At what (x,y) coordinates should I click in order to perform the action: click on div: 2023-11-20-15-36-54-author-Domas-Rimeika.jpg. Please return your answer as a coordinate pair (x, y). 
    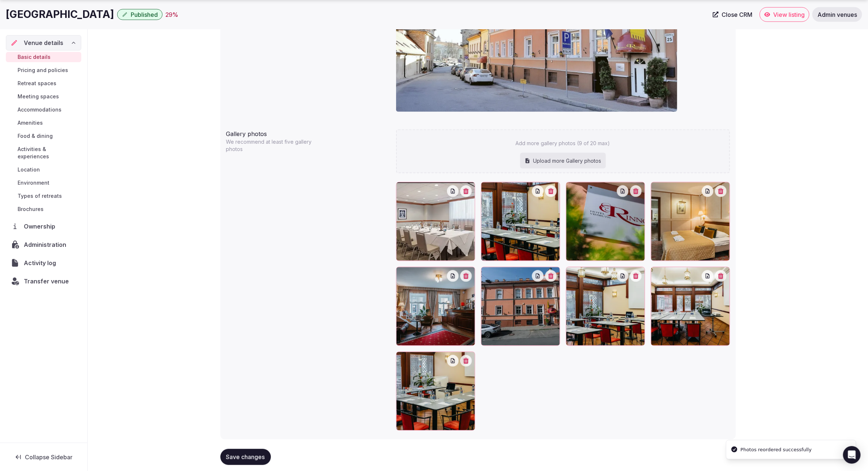
    Looking at the image, I should click on (521, 222).